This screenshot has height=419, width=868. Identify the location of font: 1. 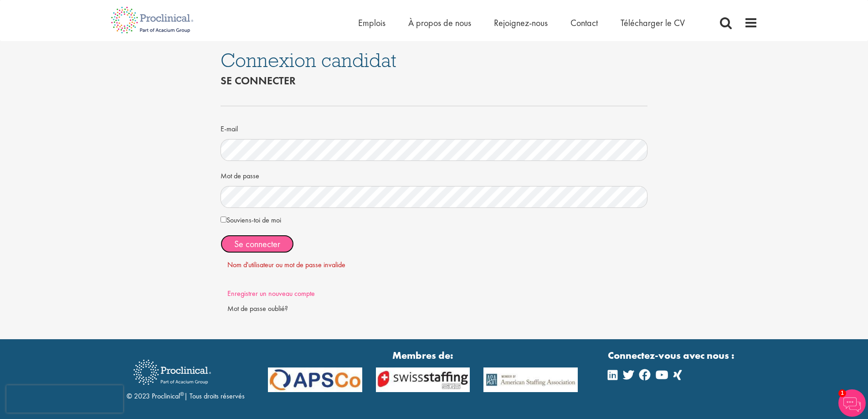
(842, 393).